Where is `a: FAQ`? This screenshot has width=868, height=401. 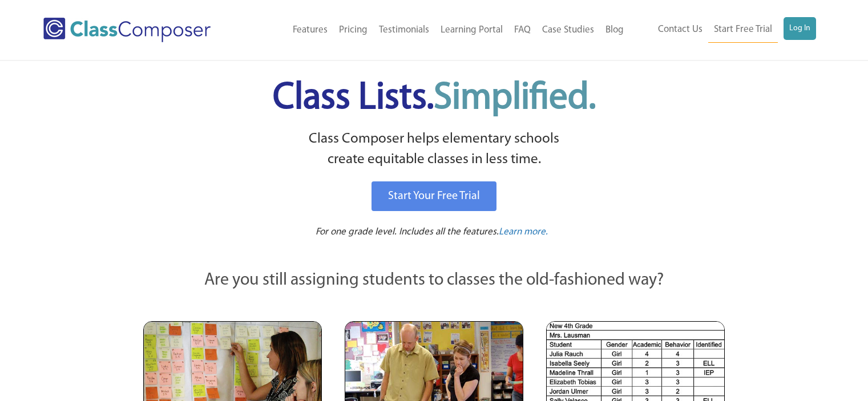 a: FAQ is located at coordinates (523, 30).